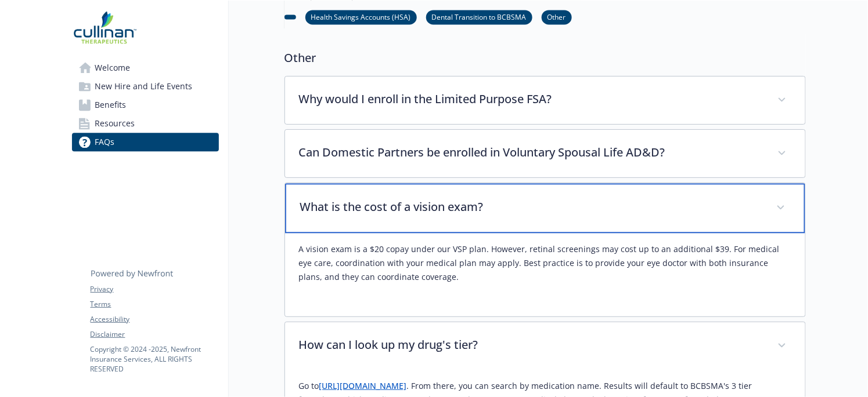  I want to click on span: Benefits, so click(111, 105).